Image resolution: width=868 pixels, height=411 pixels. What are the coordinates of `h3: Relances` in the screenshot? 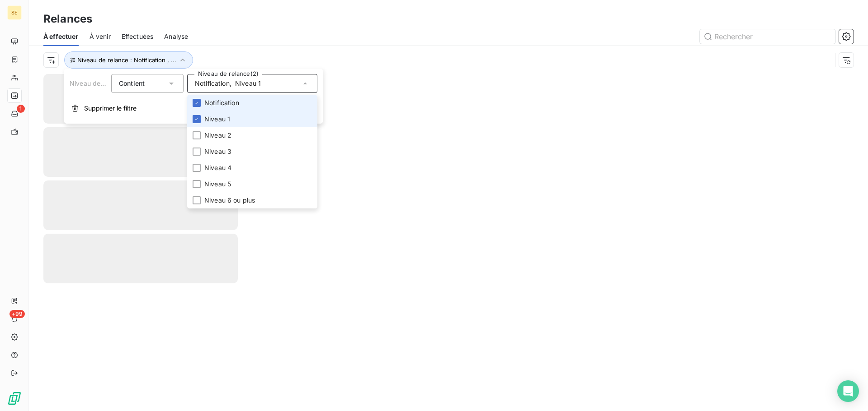 It's located at (68, 19).